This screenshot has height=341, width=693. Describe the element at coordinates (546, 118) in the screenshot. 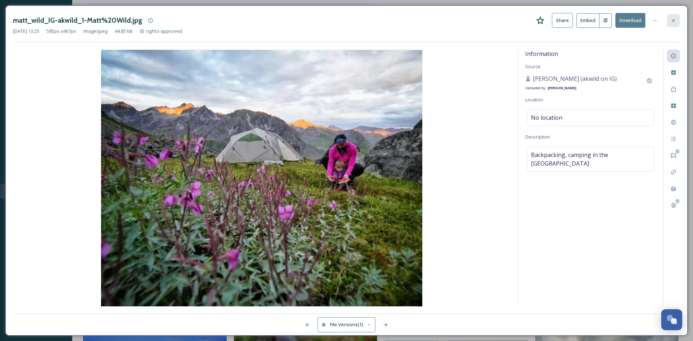

I see `span: No location` at that location.